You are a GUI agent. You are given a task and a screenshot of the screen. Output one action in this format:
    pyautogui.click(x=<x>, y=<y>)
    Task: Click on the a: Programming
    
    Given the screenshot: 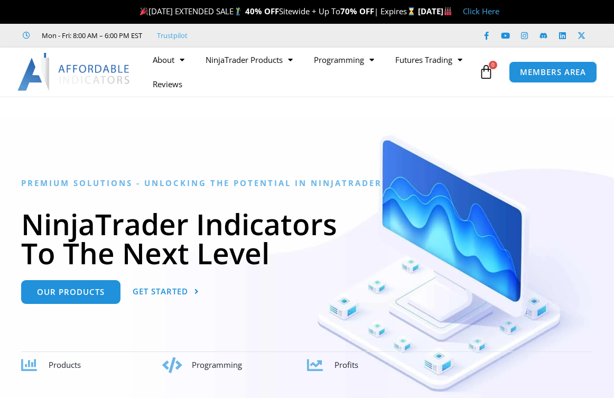 What is the action you would take?
    pyautogui.click(x=344, y=60)
    